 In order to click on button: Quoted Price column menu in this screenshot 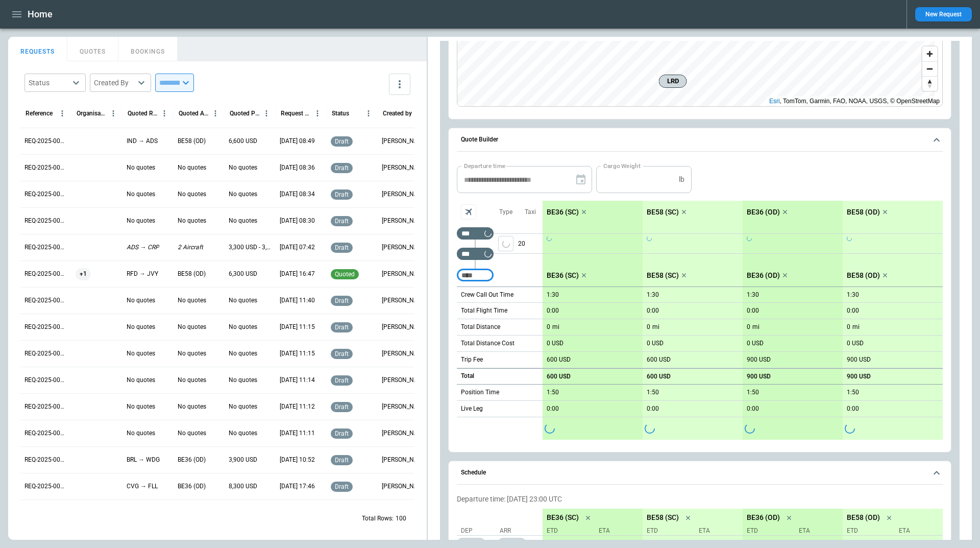, I will do `click(267, 114)`.